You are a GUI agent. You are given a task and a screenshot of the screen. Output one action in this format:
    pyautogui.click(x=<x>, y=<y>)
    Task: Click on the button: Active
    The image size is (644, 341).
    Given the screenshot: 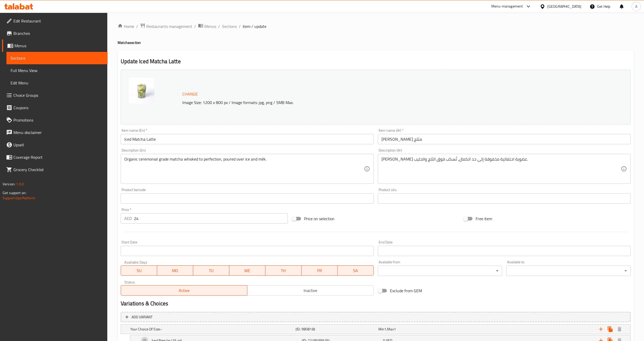 What is the action you would take?
    pyautogui.click(x=184, y=290)
    